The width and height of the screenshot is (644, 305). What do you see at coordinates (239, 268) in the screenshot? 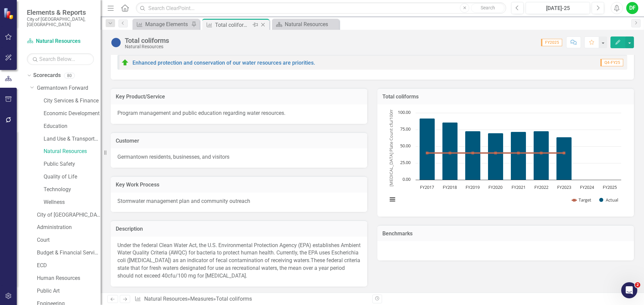
I see `span: These federal criteria state that for fresh waters designated for use as recreational waters, the...` at bounding box center [239, 268].